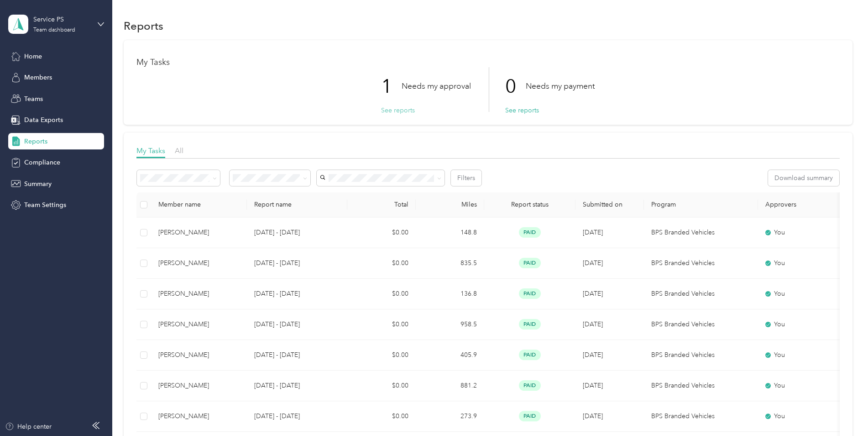  I want to click on td: 136.8, so click(450, 294).